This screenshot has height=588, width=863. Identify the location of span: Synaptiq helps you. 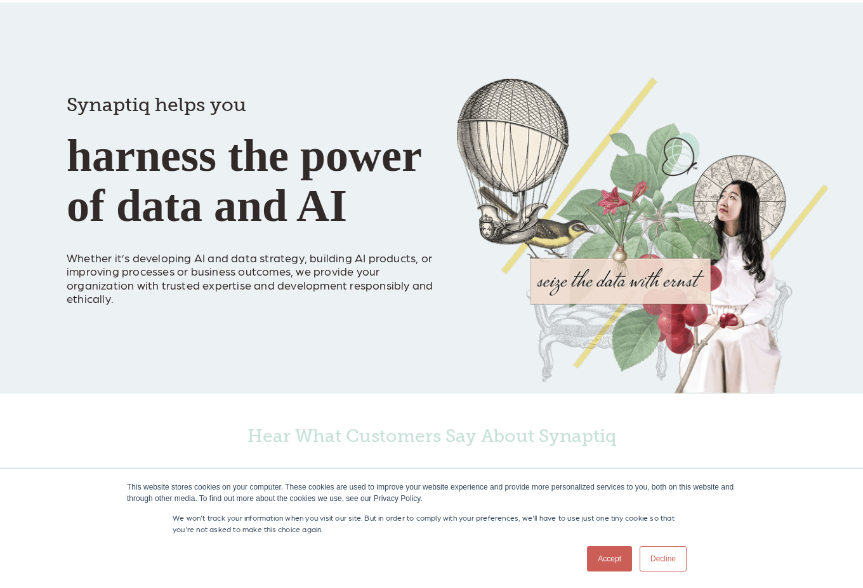
(156, 105).